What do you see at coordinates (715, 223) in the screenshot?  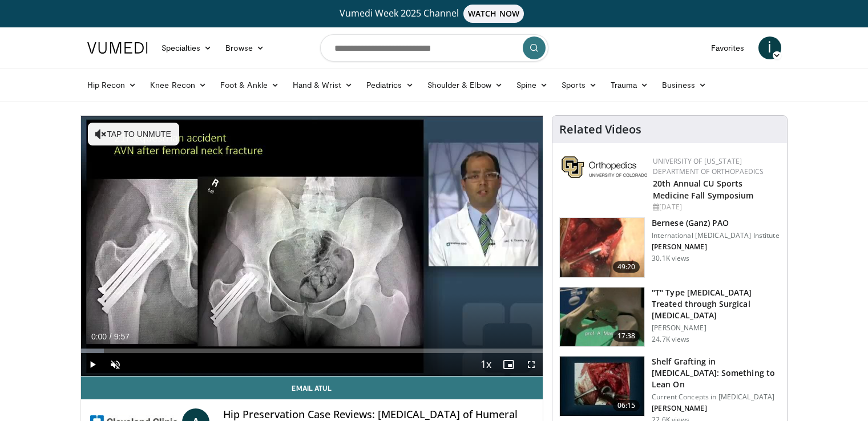 I see `h3: Bernese (Ganz) PAO` at bounding box center [715, 223].